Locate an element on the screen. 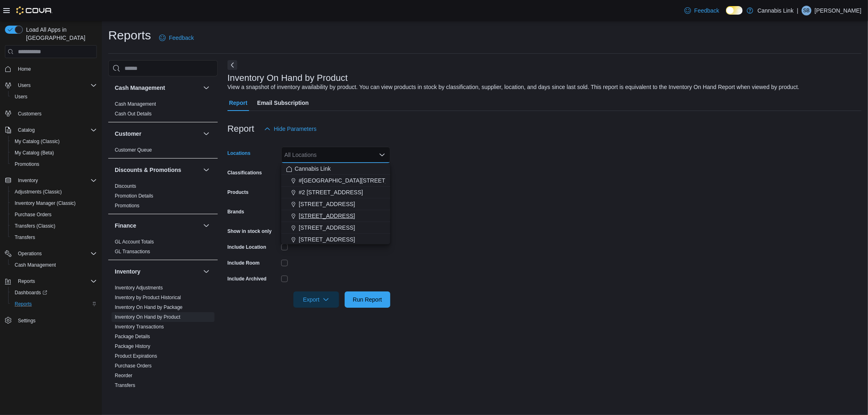 This screenshot has height=415, width=868. span: Hide Parameters is located at coordinates (295, 129).